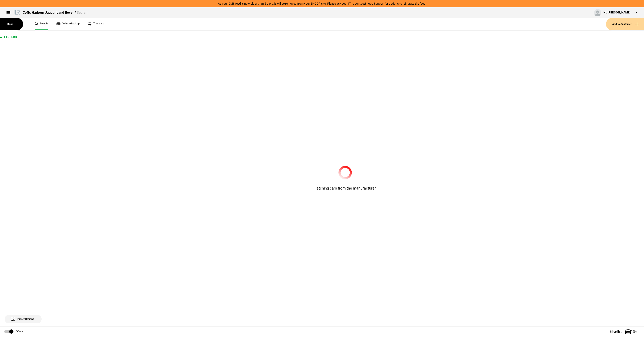 The image size is (644, 337). What do you see at coordinates (624, 331) in the screenshot?
I see `button: Shortlist(0)` at bounding box center [624, 331].